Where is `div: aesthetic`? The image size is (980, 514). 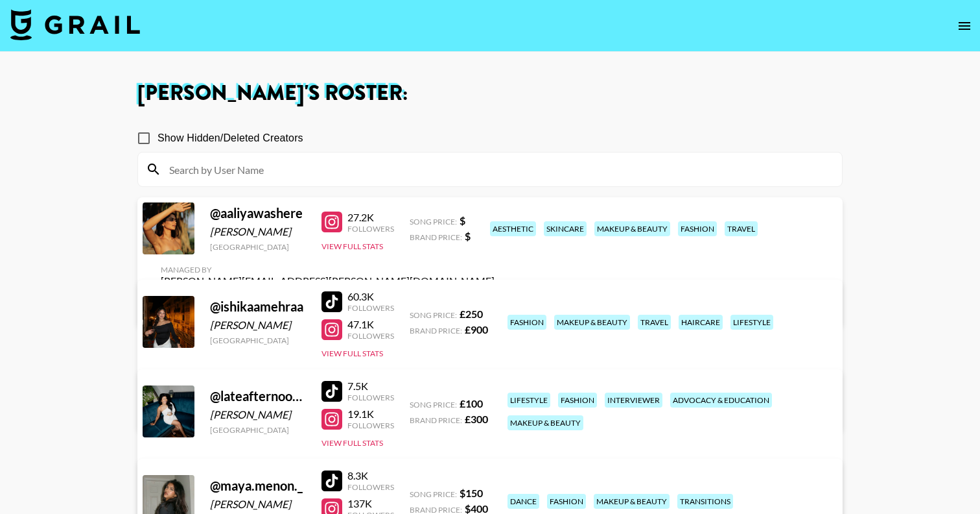 div: aesthetic is located at coordinates (513, 228).